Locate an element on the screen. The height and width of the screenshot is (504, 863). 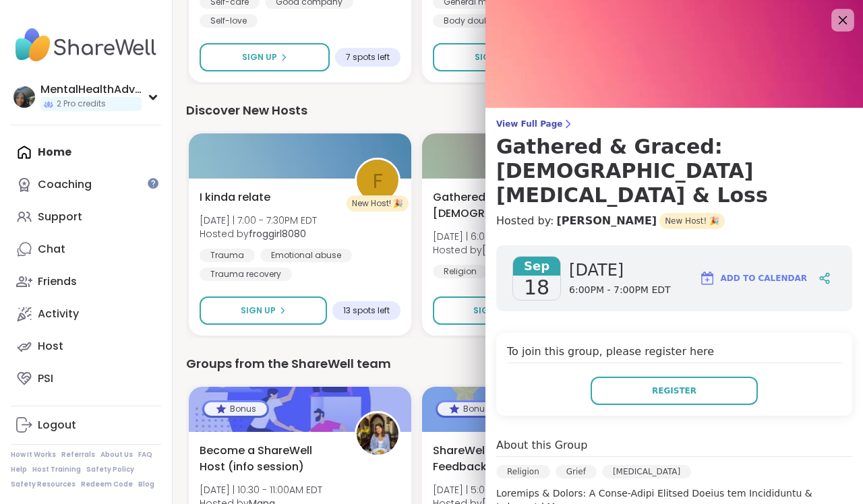
div: Self-love is located at coordinates (229, 21).